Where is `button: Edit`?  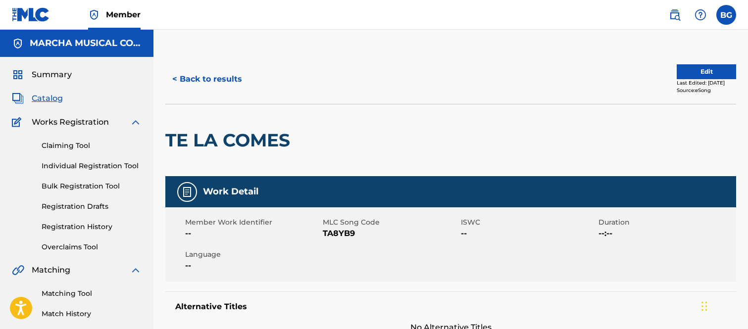
button: Edit is located at coordinates (707, 72).